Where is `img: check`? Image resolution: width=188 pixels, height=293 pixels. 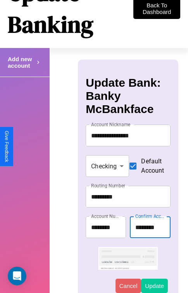
img: check is located at coordinates (128, 258).